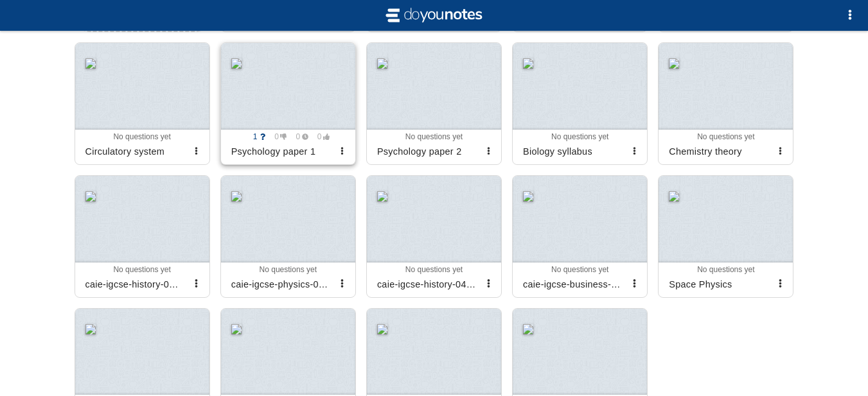 This screenshot has width=868, height=396. Describe the element at coordinates (134, 152) in the screenshot. I see `div: Circulatory system` at that location.